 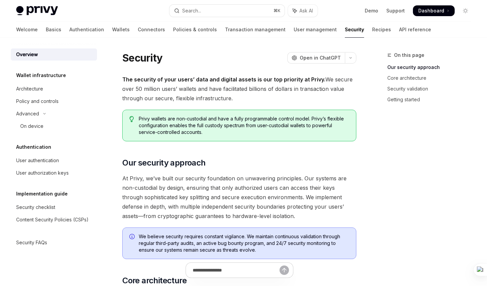 I want to click on a: On device, so click(x=54, y=126).